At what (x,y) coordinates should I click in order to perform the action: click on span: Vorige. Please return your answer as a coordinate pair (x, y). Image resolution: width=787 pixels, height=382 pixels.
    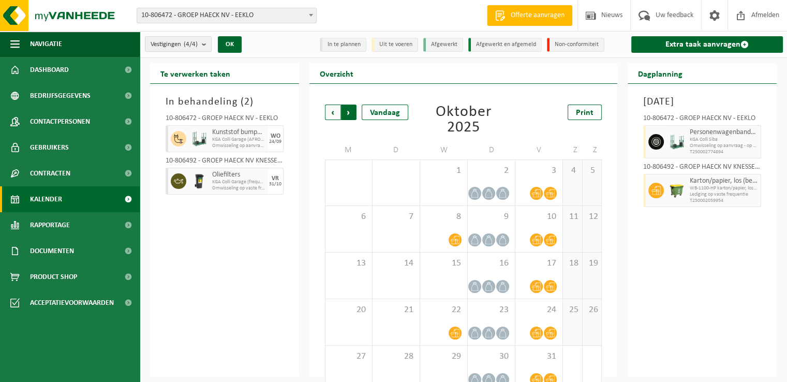
    Looking at the image, I should click on (333, 112).